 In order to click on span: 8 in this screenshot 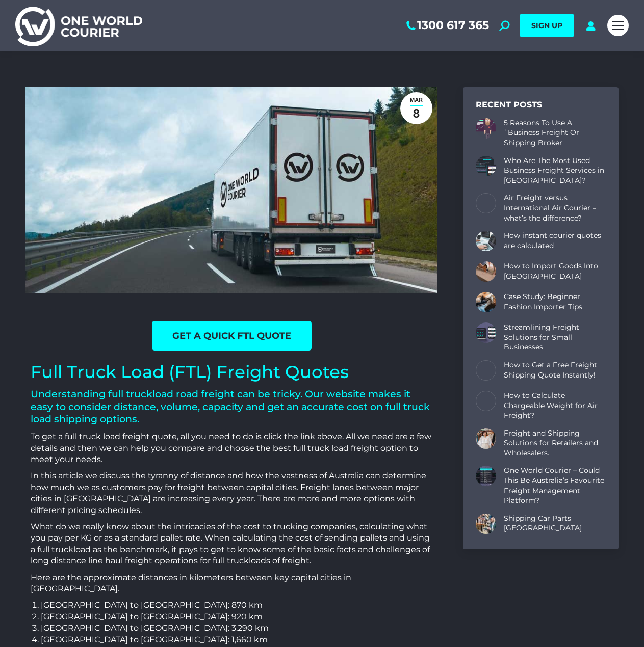, I will do `click(416, 113)`.